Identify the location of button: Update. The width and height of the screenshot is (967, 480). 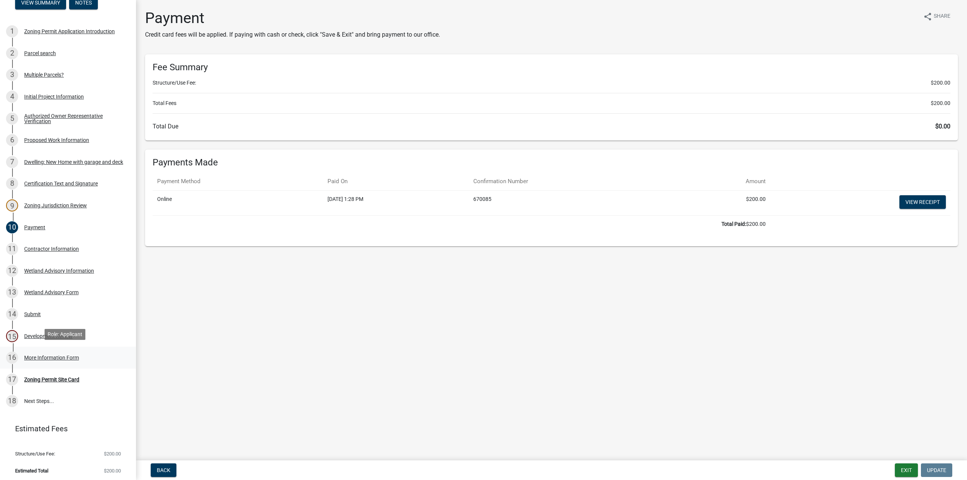
(936, 470).